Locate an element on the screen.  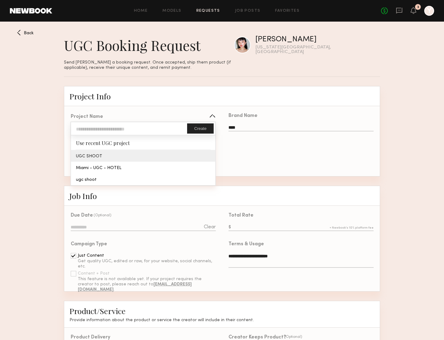
div: Miami - UGC - HOTEL is located at coordinates (143, 168).